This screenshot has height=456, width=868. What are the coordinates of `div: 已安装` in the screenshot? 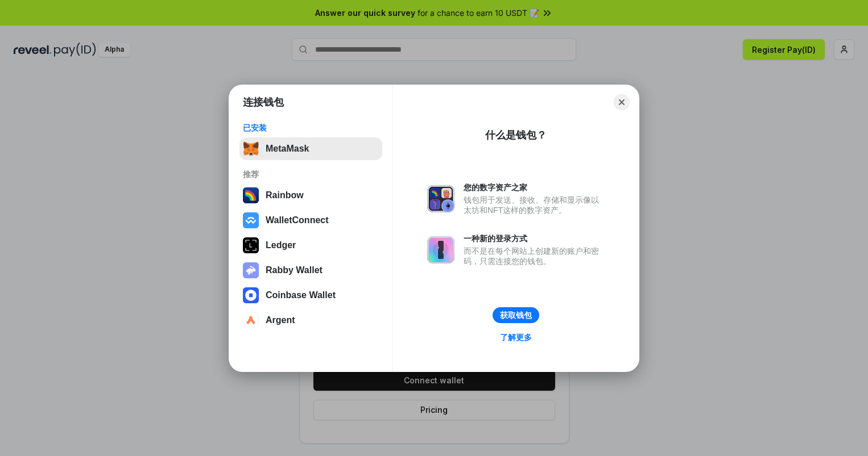 It's located at (310, 128).